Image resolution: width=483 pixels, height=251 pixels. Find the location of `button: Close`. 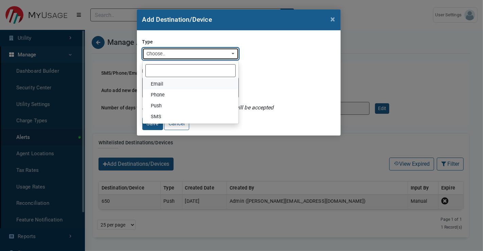

button: Close is located at coordinates (333, 19).